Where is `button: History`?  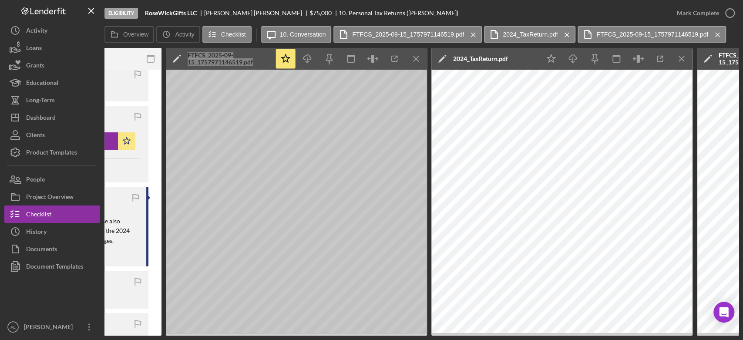 button: History is located at coordinates (52, 232).